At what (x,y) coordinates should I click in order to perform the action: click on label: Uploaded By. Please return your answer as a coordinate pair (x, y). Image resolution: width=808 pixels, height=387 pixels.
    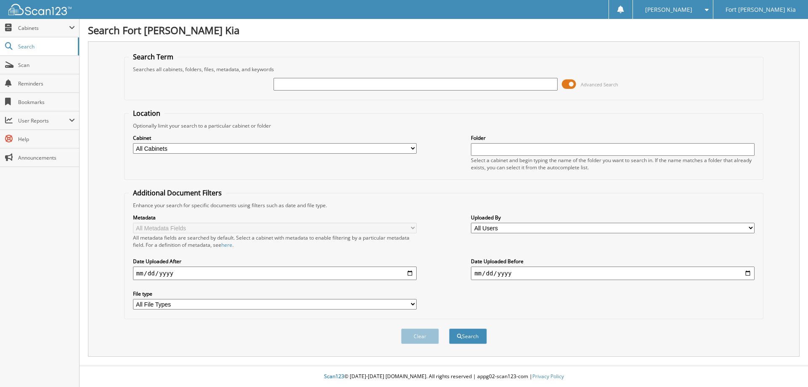
    Looking at the image, I should click on (613, 217).